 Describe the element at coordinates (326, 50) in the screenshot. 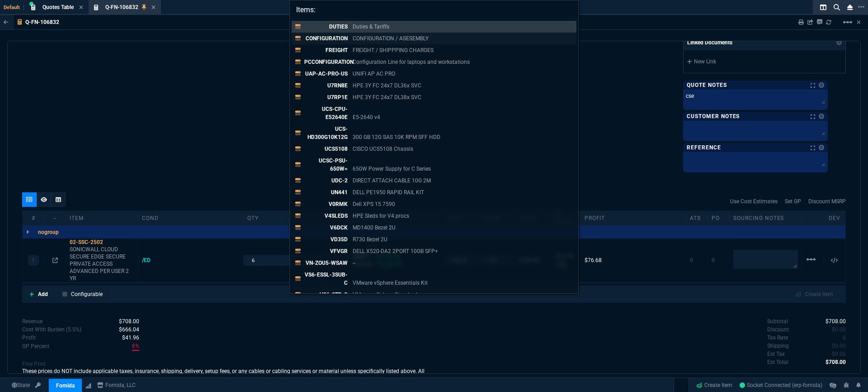

I see `p: FREIGHT` at that location.